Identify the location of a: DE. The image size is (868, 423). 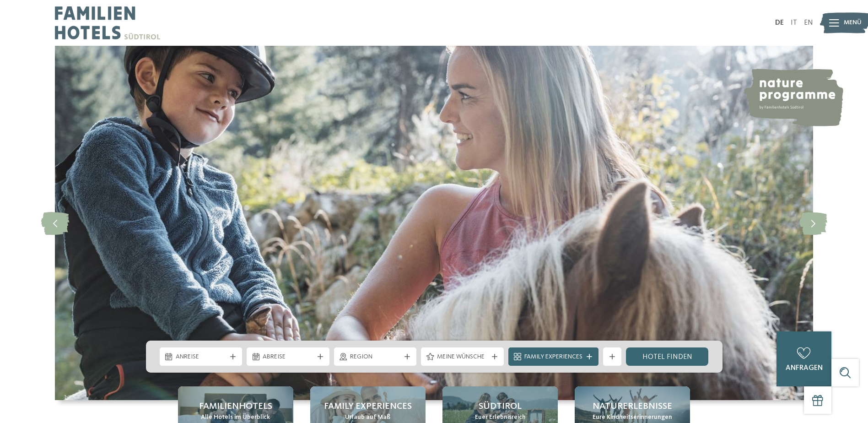
(779, 23).